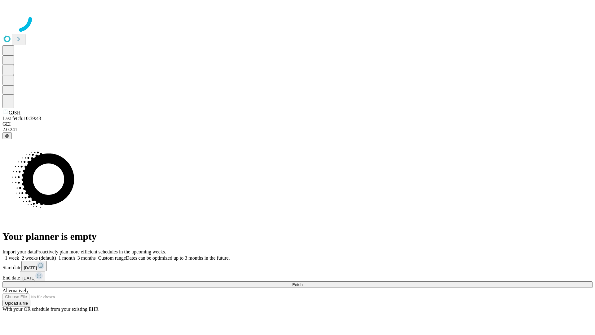  Describe the element at coordinates (87, 258) in the screenshot. I see `span: 3 months` at that location.